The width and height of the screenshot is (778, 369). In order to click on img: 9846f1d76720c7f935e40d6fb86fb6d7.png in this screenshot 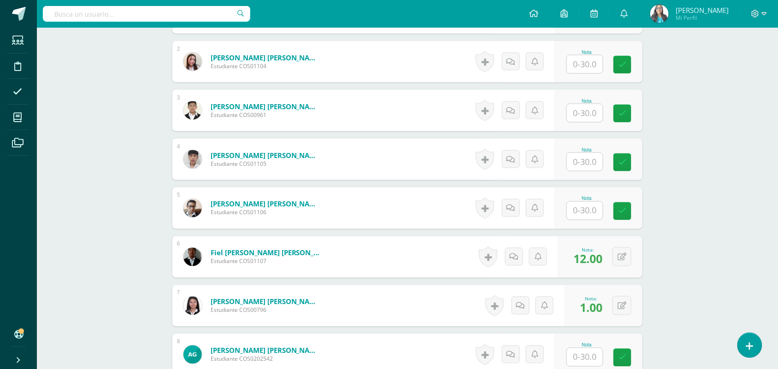, I will do `click(193, 62)`.